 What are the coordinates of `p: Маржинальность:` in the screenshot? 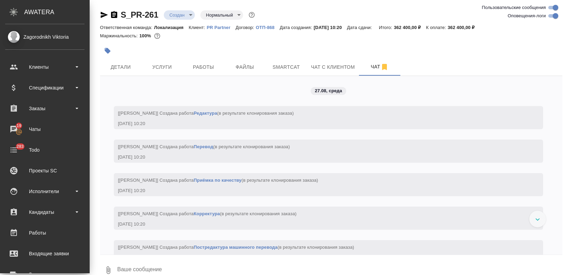 It's located at (120, 36).